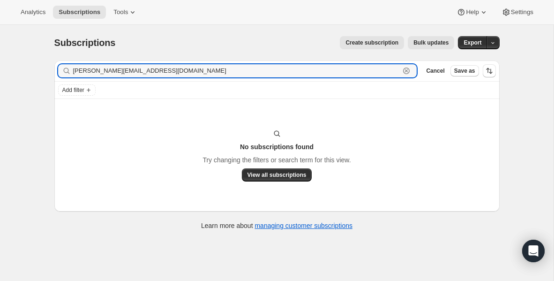  Describe the element at coordinates (465, 71) in the screenshot. I see `span: Save as` at that location.